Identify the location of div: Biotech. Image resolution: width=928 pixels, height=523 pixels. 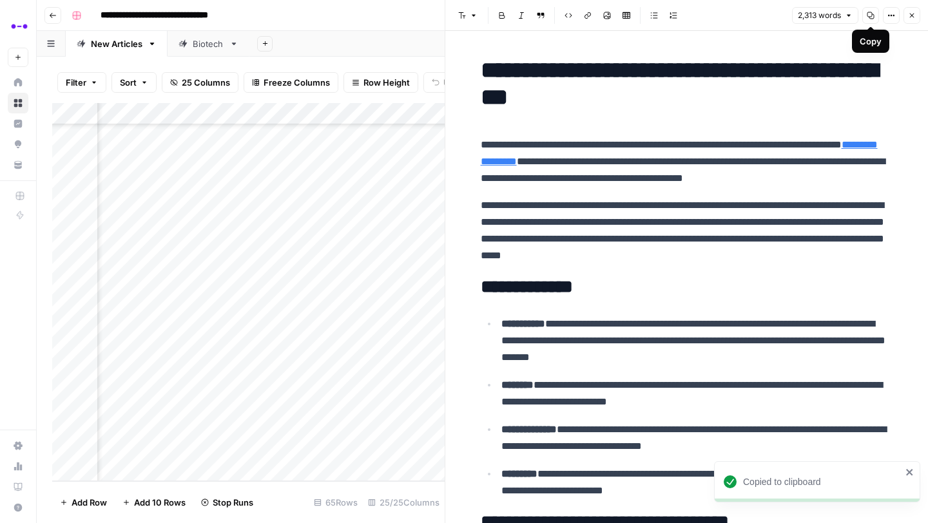
(208, 44).